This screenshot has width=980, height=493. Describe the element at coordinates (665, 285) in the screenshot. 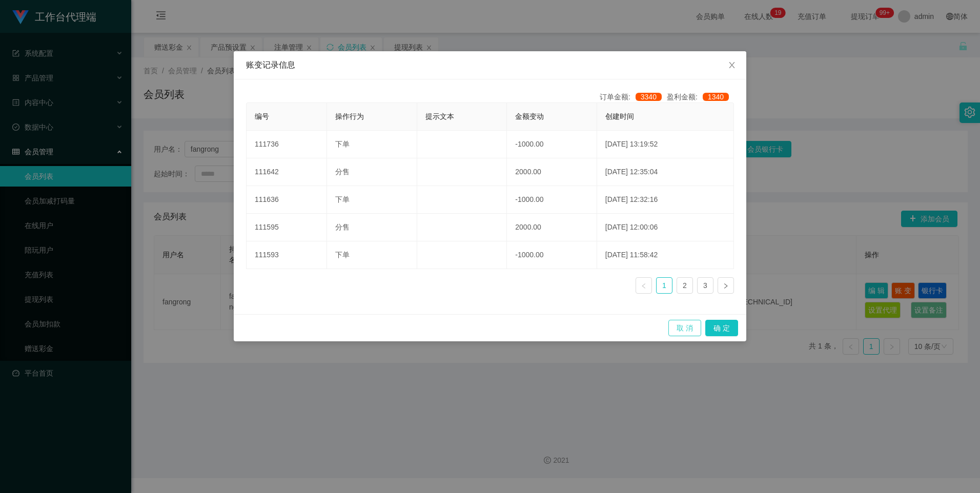

I see `li: 1` at that location.